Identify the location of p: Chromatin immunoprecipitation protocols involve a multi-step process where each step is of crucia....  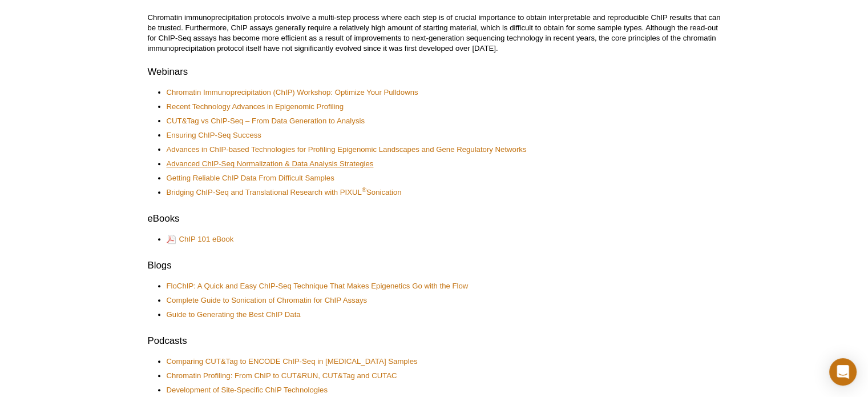
(435, 33).